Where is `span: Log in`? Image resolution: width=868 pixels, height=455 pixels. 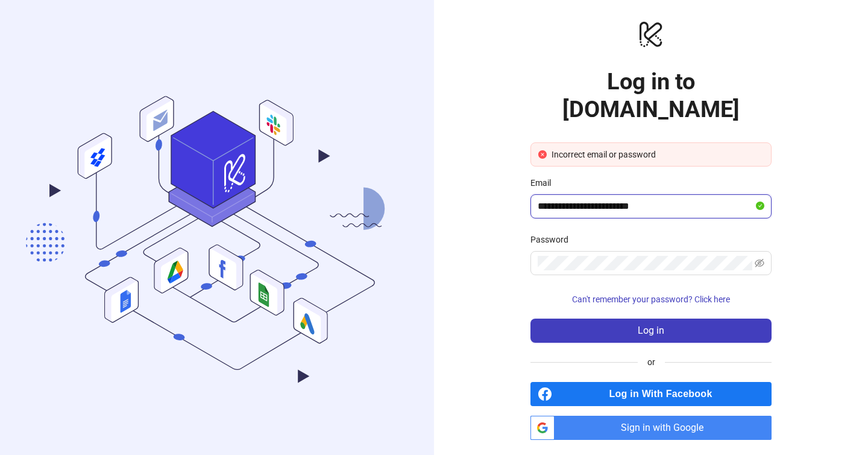
span: Log in is located at coordinates (651, 331).